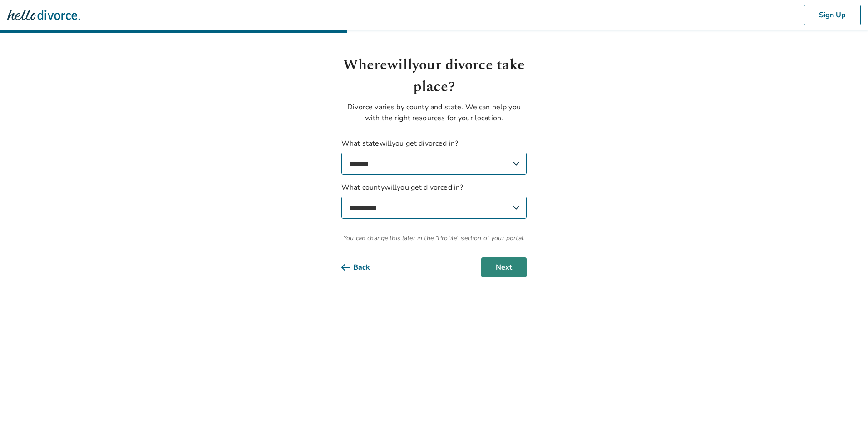  Describe the element at coordinates (434, 207) in the screenshot. I see `select: What countywillyou get divorced in?` at that location.